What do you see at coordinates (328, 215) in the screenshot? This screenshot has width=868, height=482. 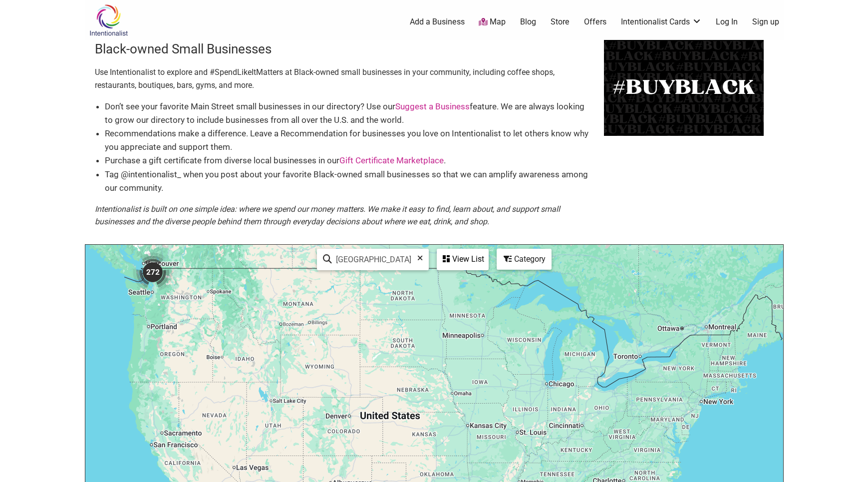 I see `em: Intentionalist is built on one simple idea: where we spend our money matters. We make it easy to ...` at bounding box center [328, 215].